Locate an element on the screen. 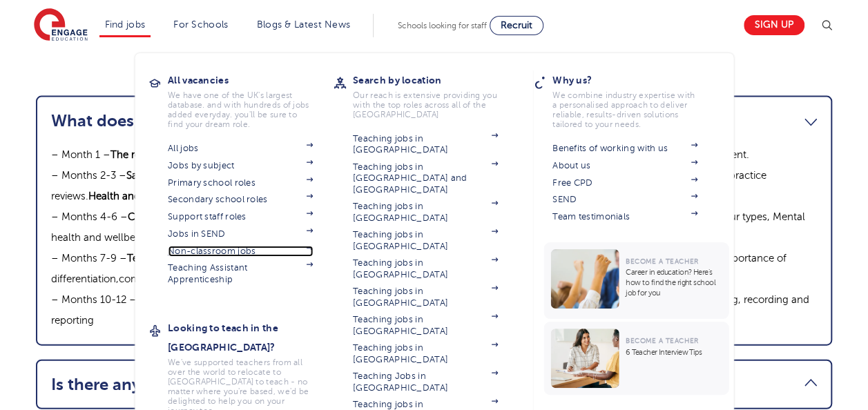 The image size is (868, 410). a: Become a Teacher6 Teacher Interview Tips is located at coordinates (637, 358).